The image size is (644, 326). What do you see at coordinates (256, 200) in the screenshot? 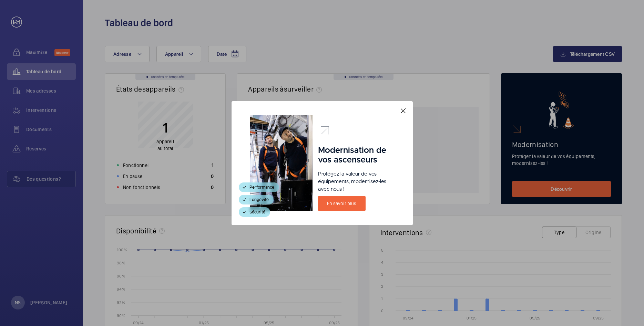
I see `div: Longévité` at bounding box center [256, 200].